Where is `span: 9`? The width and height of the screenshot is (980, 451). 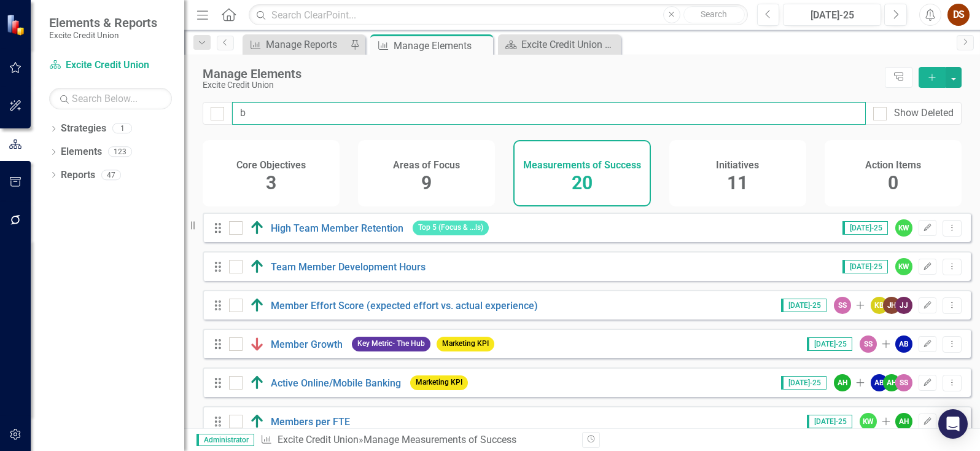
span: 9 is located at coordinates (427, 182).